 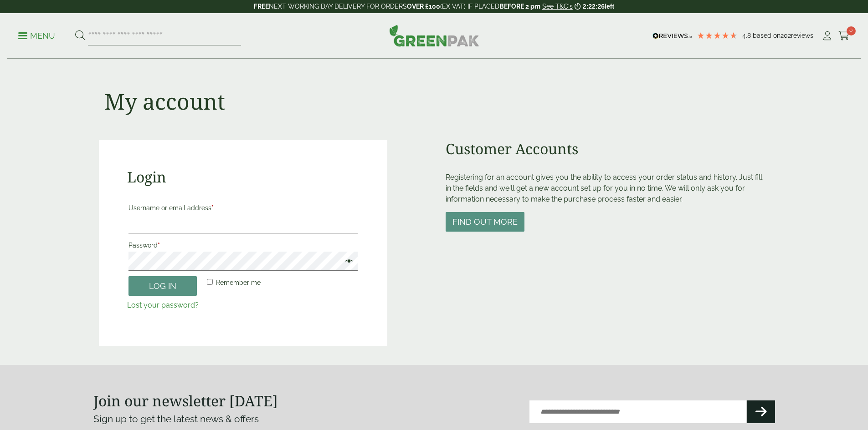 What do you see at coordinates (36, 35) in the screenshot?
I see `a: Menu` at bounding box center [36, 35].